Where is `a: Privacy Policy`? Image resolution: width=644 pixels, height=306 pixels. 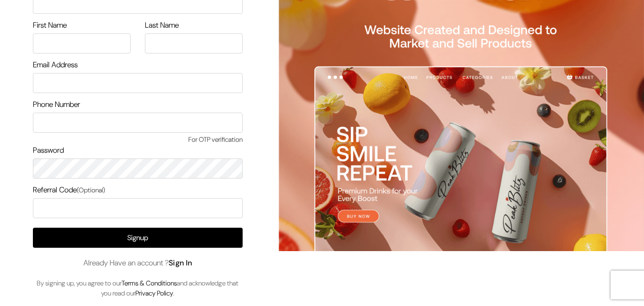
a: Privacy Policy is located at coordinates (154, 293).